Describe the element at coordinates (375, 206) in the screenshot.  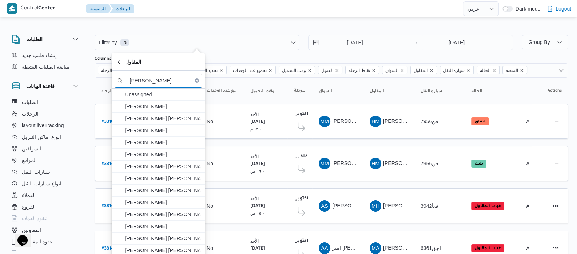
I see `div: Muhammad Hasani Muhammad Ibrahem` at that location.